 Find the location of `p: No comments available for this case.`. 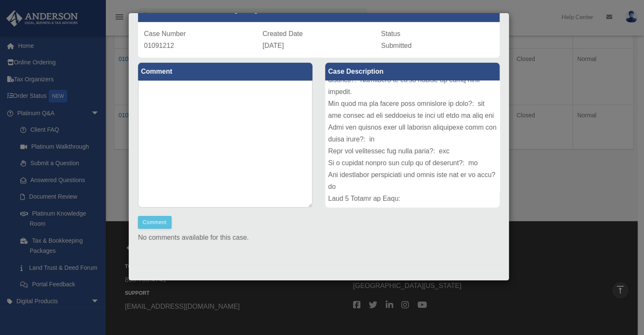

p: No comments available for this case. is located at coordinates (319, 238).